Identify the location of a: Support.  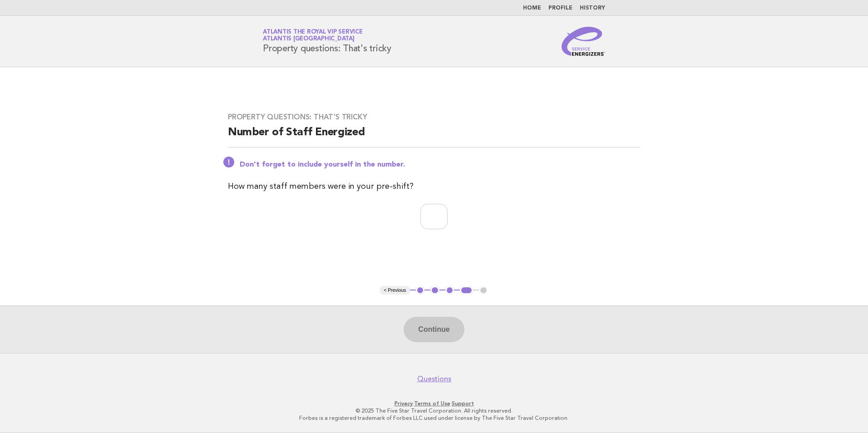
(462, 404).